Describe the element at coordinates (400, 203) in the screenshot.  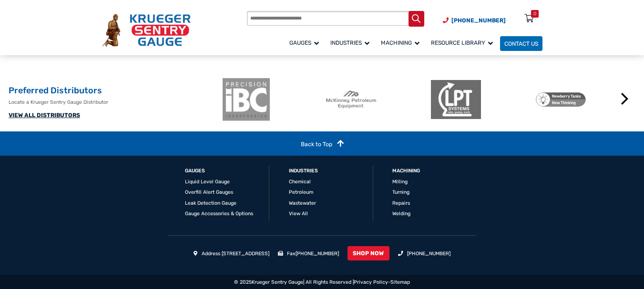
I see `a: Repairs` at that location.